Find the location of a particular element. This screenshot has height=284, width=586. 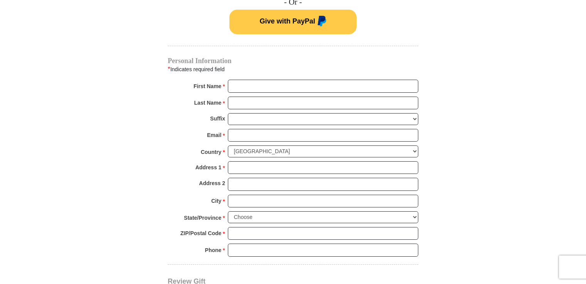

strong: State/Province is located at coordinates (202, 218).